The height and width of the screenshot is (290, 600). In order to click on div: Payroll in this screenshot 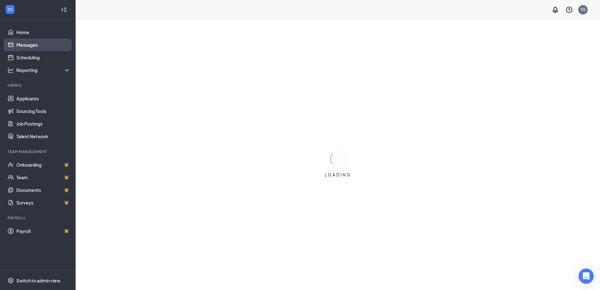, I will do `click(38, 217)`.